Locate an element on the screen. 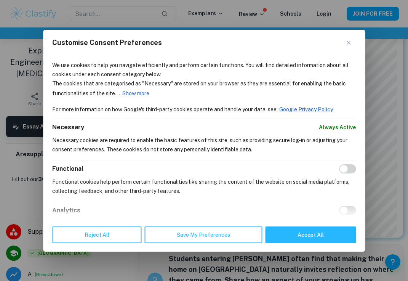  button: Show more is located at coordinates (136, 93).